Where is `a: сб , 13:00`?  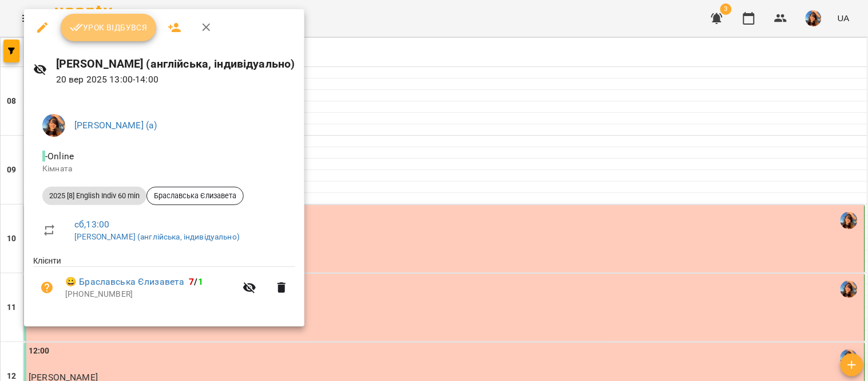
a: сб , 13:00 is located at coordinates (92, 224).